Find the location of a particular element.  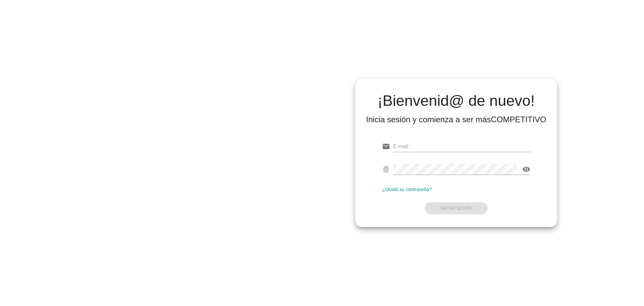

input: E-mail is located at coordinates (461, 146).